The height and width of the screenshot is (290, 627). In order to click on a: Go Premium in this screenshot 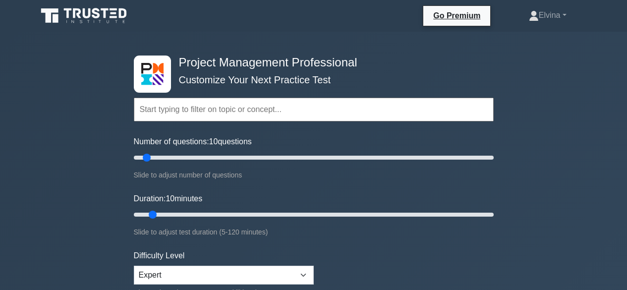, I will do `click(456, 15)`.